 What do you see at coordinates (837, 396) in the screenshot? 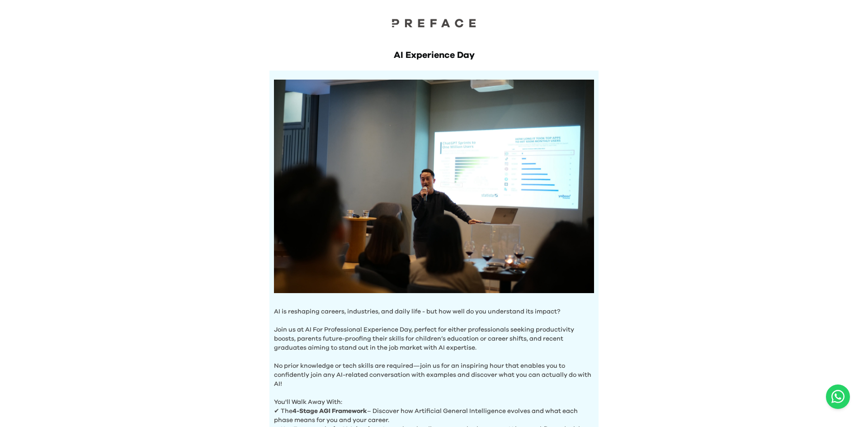
I see `button: Open WhatsApp chat` at bounding box center [837, 396].